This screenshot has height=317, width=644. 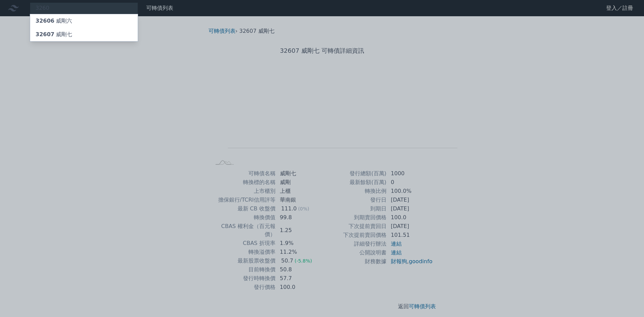 I want to click on a: 32606威剛六, so click(x=84, y=21).